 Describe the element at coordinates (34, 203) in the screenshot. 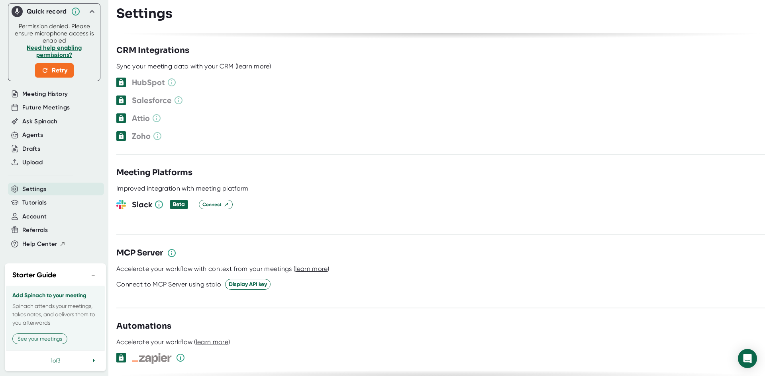

I see `span: Tutorials` at that location.